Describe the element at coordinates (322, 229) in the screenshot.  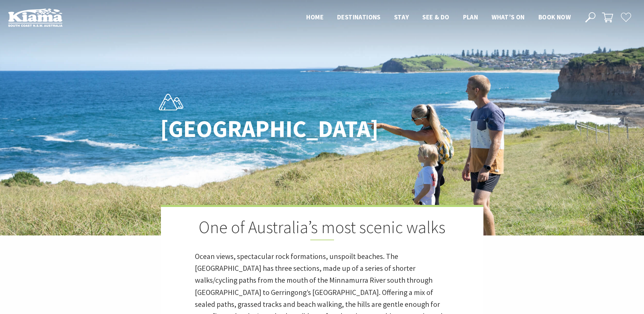
I see `h2: One of Australia’s most scenic walks` at that location.